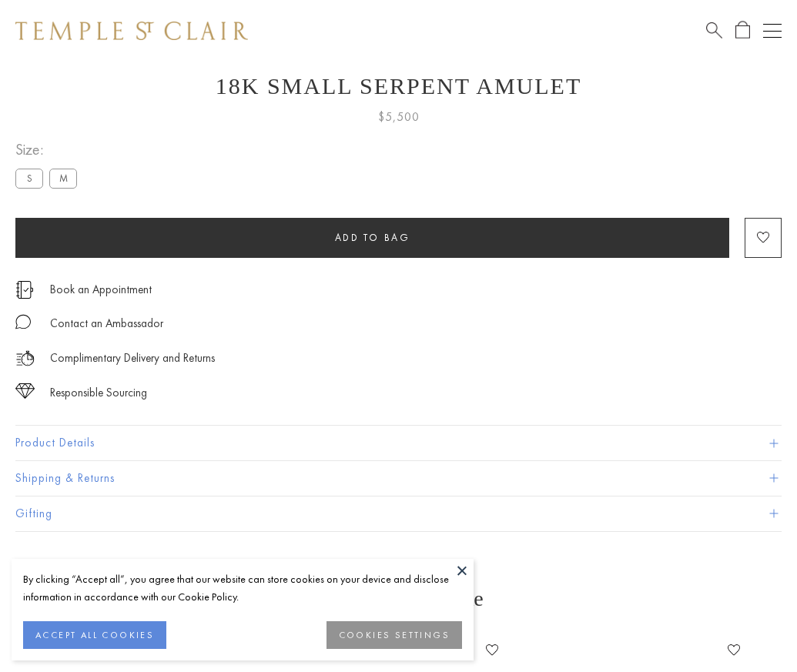 This screenshot has width=797, height=672. What do you see at coordinates (742, 30) in the screenshot?
I see `a: Open Shopping Bag` at bounding box center [742, 30].